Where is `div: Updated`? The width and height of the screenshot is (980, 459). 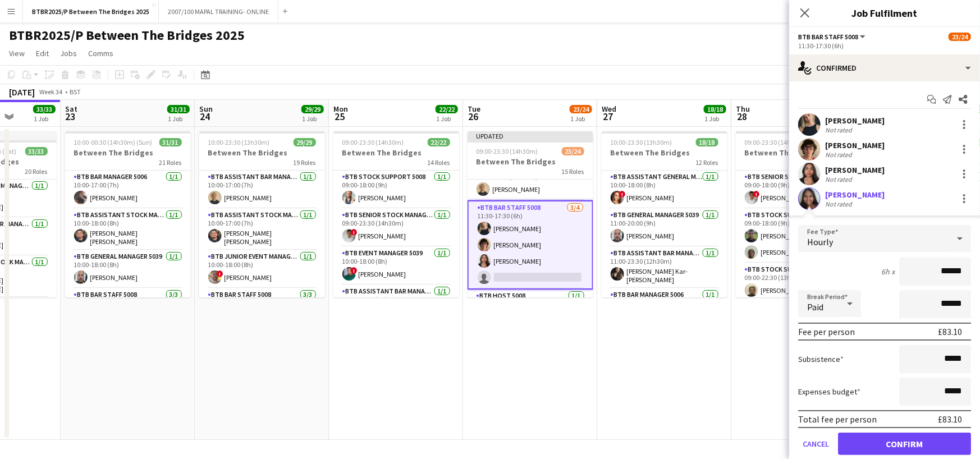
div: Updated is located at coordinates (530, 136).